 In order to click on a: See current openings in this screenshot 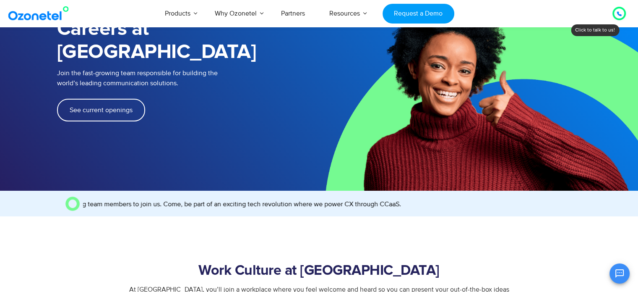, I will do `click(101, 110)`.